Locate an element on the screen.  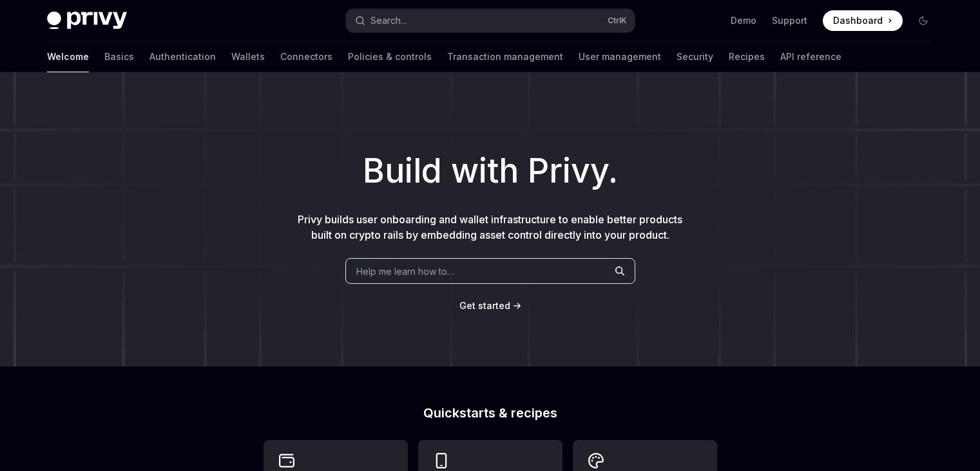
a: Connectors is located at coordinates (306, 57).